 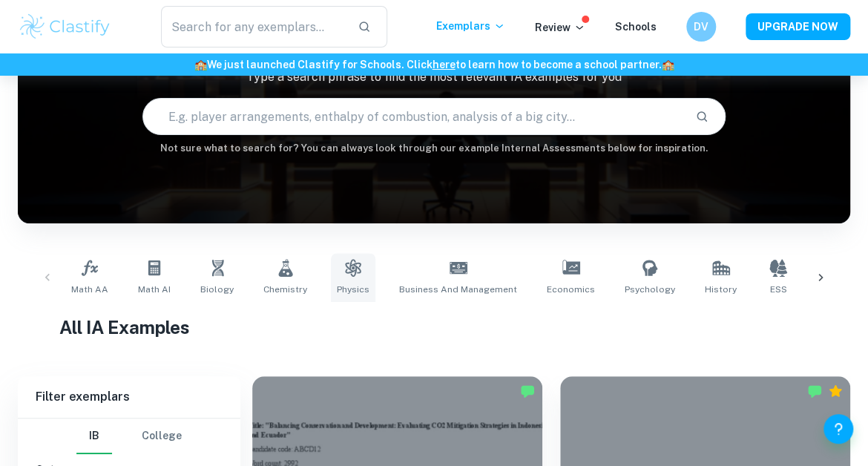 What do you see at coordinates (434, 64) in the screenshot?
I see `h6: We just launched Clastify for Schools. Click to learn how to become a school partner.` at bounding box center [434, 64].